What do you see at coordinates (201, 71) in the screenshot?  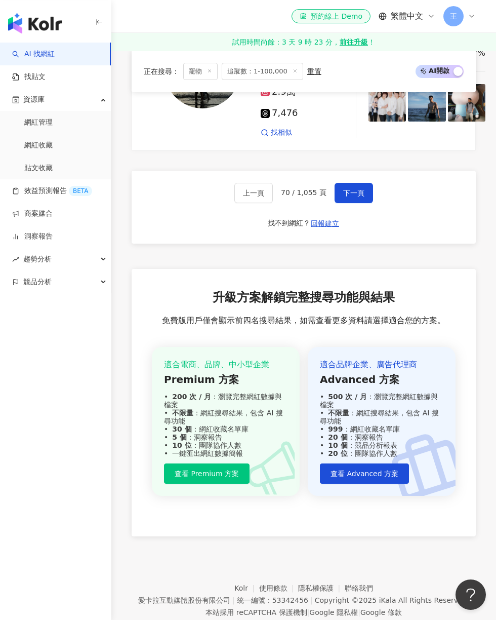 I see `span: 寵物` at bounding box center [201, 71].